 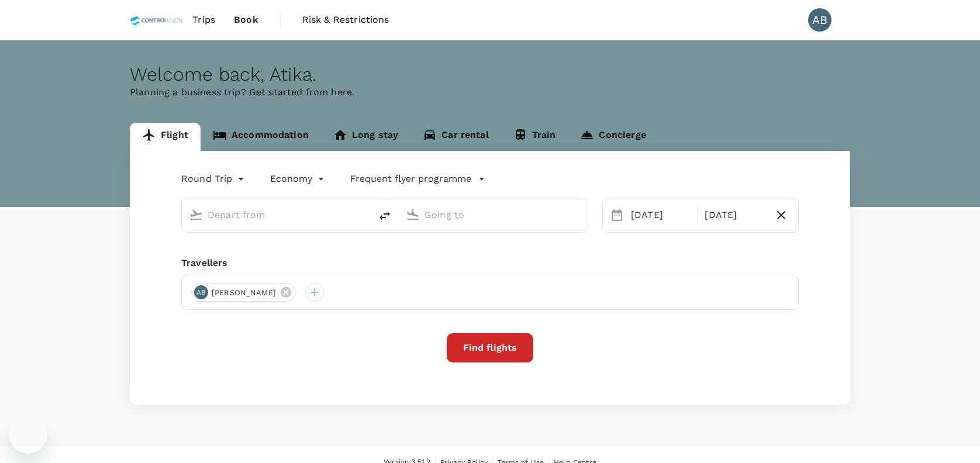 I want to click on a: Car rental, so click(x=455, y=137).